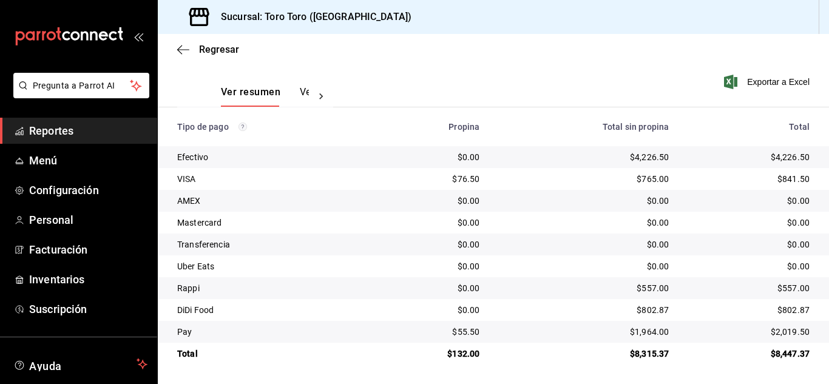 Image resolution: width=829 pixels, height=384 pixels. What do you see at coordinates (208, 49) in the screenshot?
I see `button: Regresar` at bounding box center [208, 49].